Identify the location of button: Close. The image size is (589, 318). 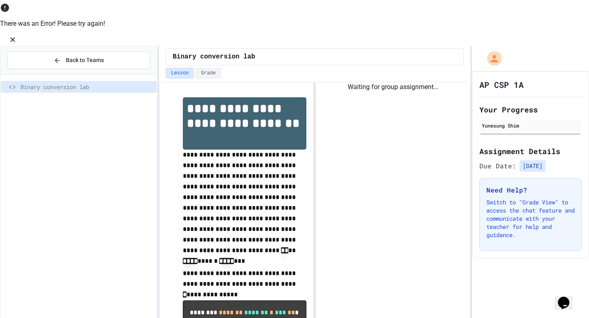
(13, 40).